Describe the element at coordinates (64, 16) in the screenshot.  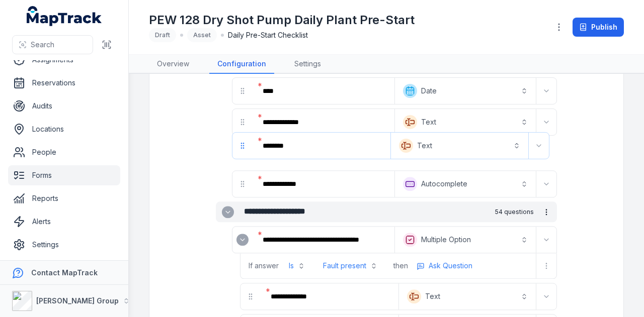
I see `a: MapTrack` at that location.